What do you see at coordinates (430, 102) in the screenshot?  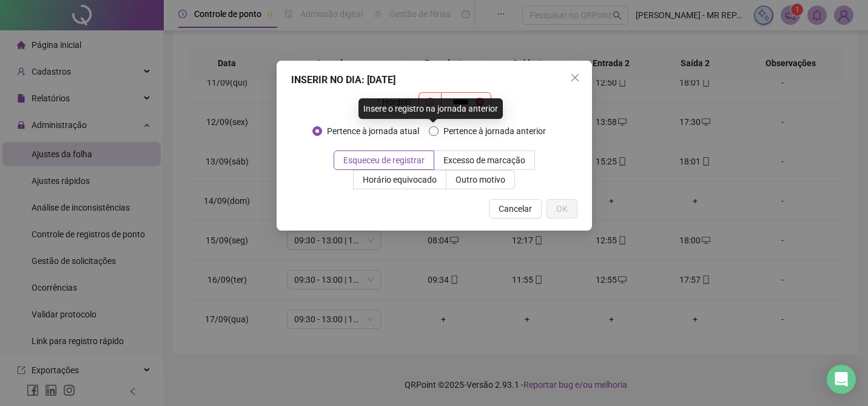 I see `span: clock-circle` at bounding box center [430, 102].